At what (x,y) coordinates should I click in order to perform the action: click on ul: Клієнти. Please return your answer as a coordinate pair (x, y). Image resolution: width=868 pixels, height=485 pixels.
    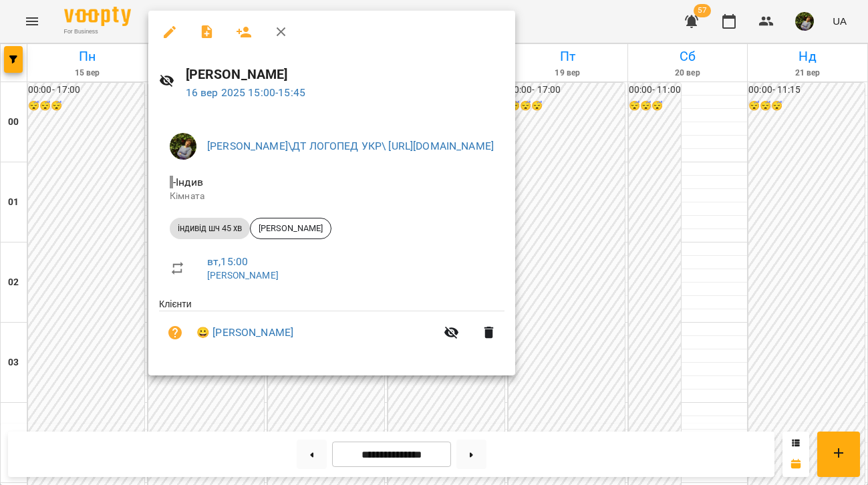
    Looking at the image, I should click on (332, 328).